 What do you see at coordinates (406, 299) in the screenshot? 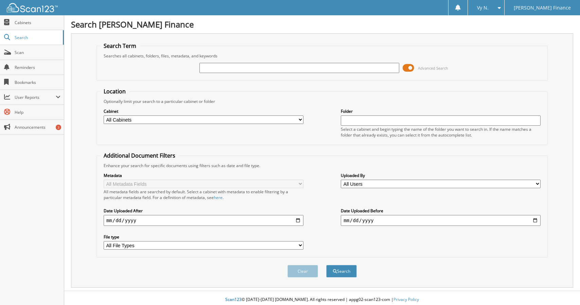
I see `a: Privacy Policy` at bounding box center [406, 299].